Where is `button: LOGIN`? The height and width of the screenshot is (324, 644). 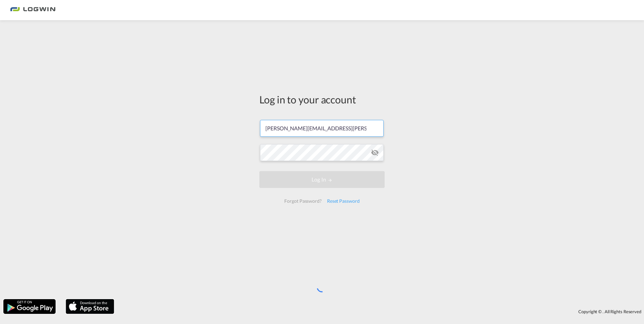 button: LOGIN is located at coordinates (322, 180).